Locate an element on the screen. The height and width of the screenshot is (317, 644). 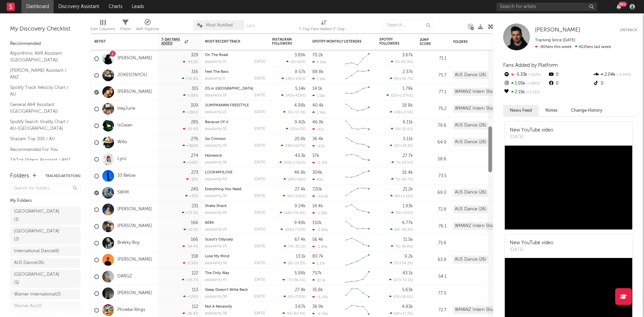
span: 193 is located at coordinates (287, 163).